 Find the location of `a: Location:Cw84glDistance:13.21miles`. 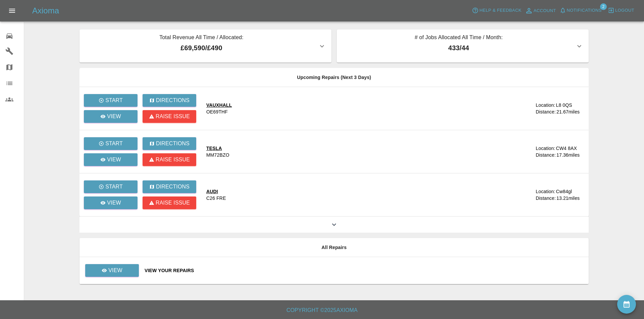

a: Location:Cw84glDistance:13.21miles is located at coordinates (545, 195).